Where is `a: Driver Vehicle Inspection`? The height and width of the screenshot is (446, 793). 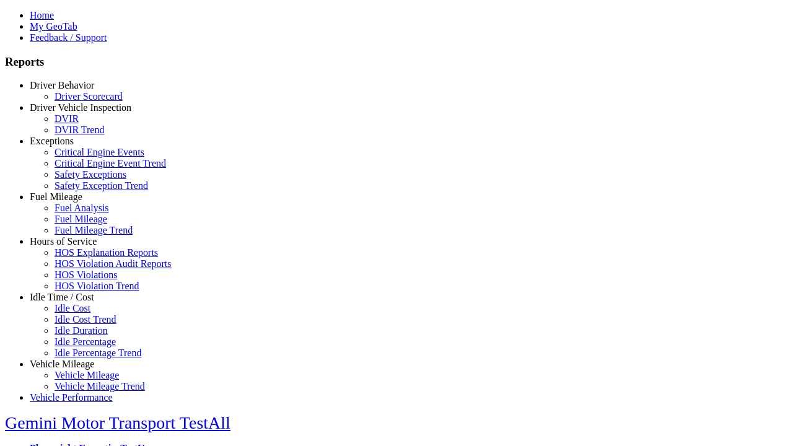 a: Driver Vehicle Inspection is located at coordinates (81, 107).